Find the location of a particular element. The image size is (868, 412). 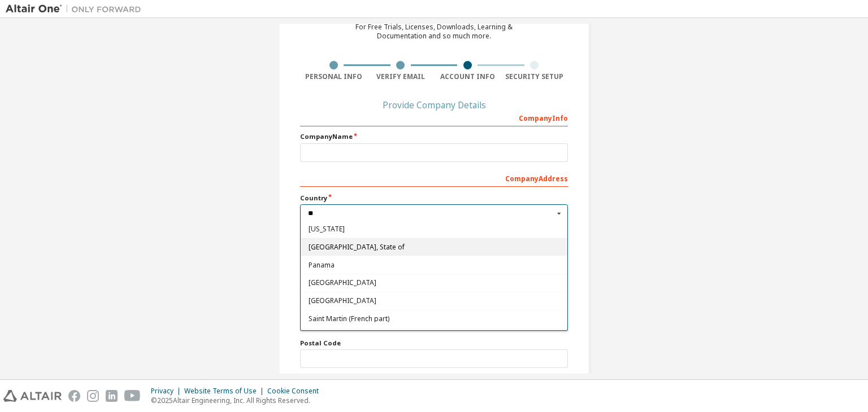

span: Saint Martin (French part) is located at coordinates (434, 319).